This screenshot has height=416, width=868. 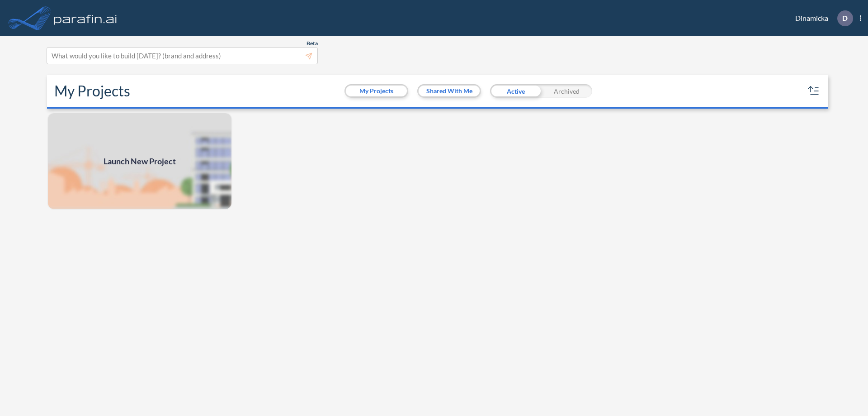 I want to click on button: Shared With Me, so click(x=449, y=91).